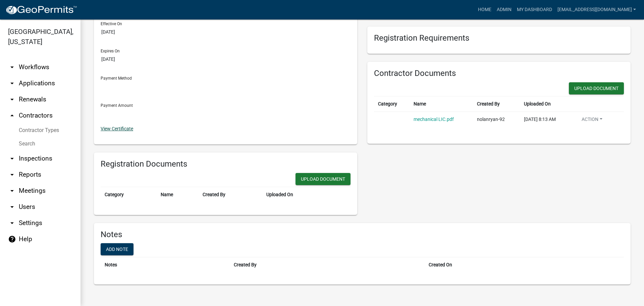 Image resolution: width=644 pixels, height=306 pixels. I want to click on h6: Registration Requirements, so click(499, 38).